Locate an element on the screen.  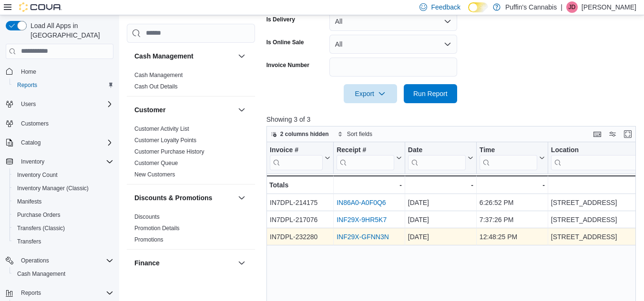
h3: Finance is located at coordinates (147, 264).